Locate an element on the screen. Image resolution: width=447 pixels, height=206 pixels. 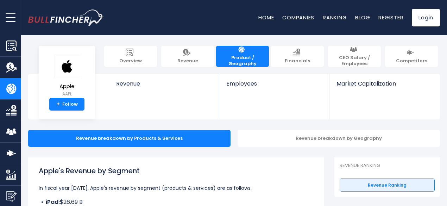
a: Home is located at coordinates (266, 17).